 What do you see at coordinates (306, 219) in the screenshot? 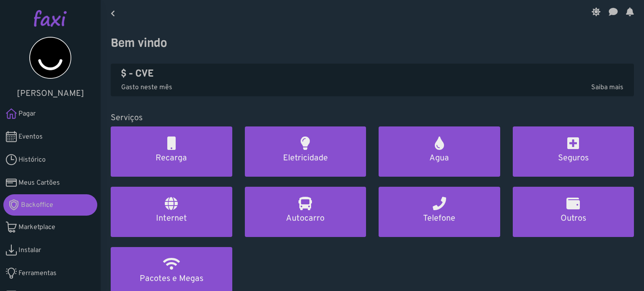
I see `h5: Autocarro` at bounding box center [306, 219].